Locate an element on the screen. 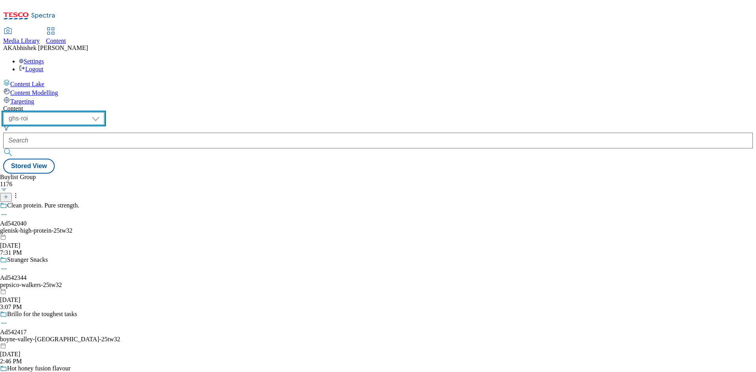 The height and width of the screenshot is (372, 756). a: Media Library is located at coordinates (21, 36).